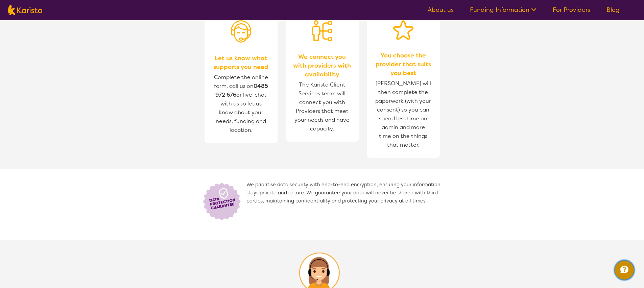  I want to click on span: We prioritise data security with end-to-end encryption, ensuring your information stays private a..., so click(345, 201).